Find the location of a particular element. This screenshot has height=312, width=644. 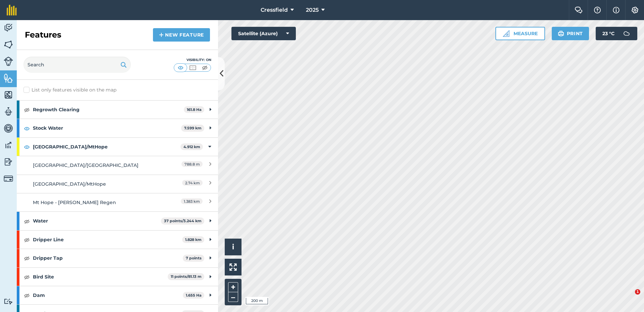

strong: 37 points / 3.244 km is located at coordinates (183, 221).